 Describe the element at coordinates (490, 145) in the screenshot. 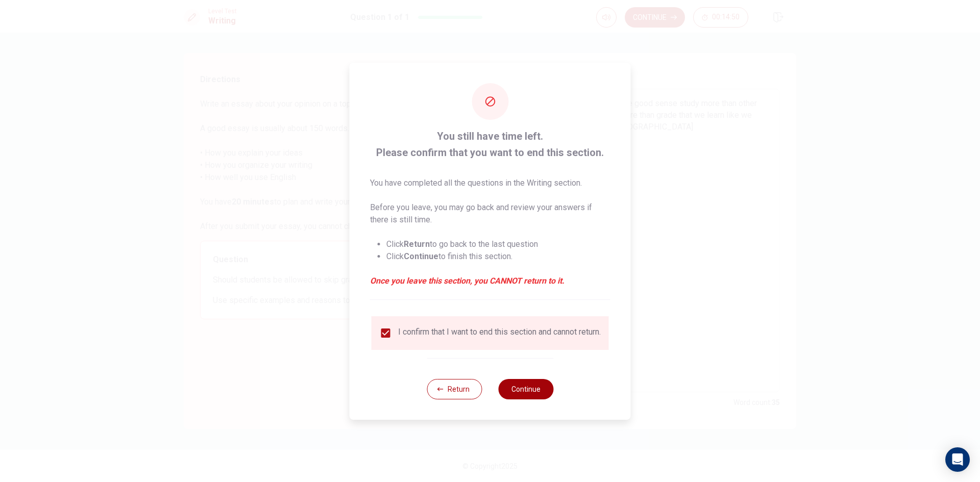

I see `span: You still have time left. Please confirm that you want to end this section.` at that location.